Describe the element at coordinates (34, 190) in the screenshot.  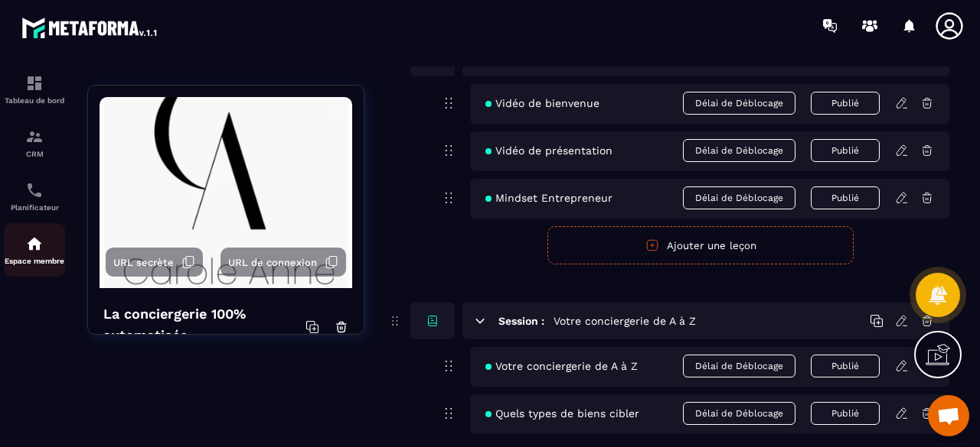
I see `img: scheduler` at that location.